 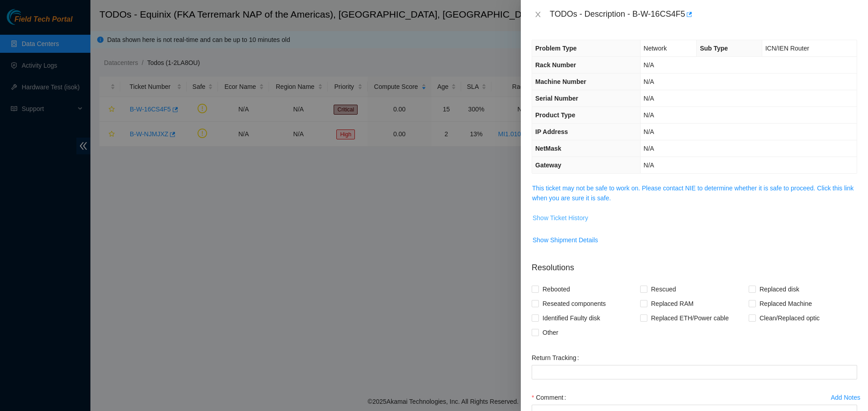 I want to click on span: Rebooted, so click(x=556, y=289).